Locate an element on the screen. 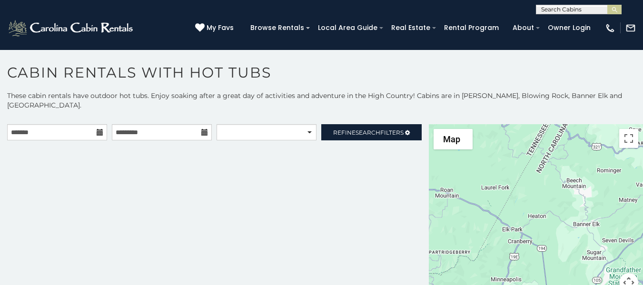  span: My Favs is located at coordinates (220, 28).